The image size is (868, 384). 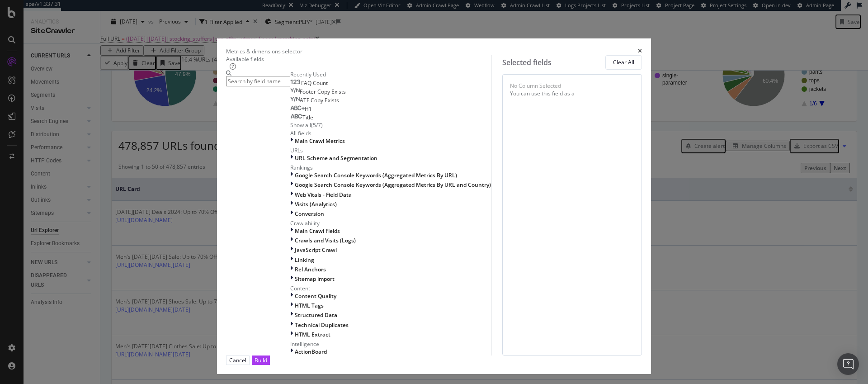 I want to click on div: Rankings, so click(x=390, y=167).